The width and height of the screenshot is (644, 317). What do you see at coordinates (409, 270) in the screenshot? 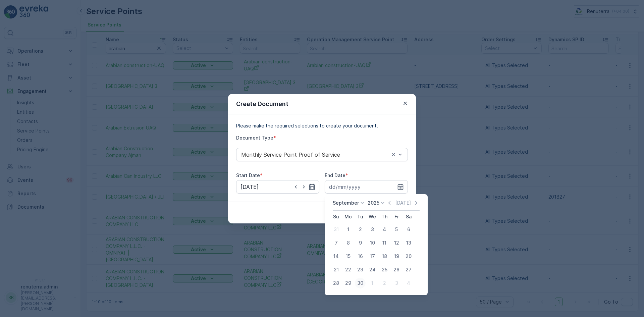
I see `div: 27` at bounding box center [409, 270].